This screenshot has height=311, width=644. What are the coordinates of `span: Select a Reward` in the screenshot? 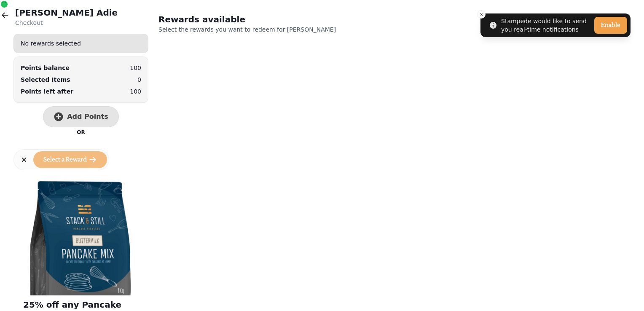 It's located at (65, 160).